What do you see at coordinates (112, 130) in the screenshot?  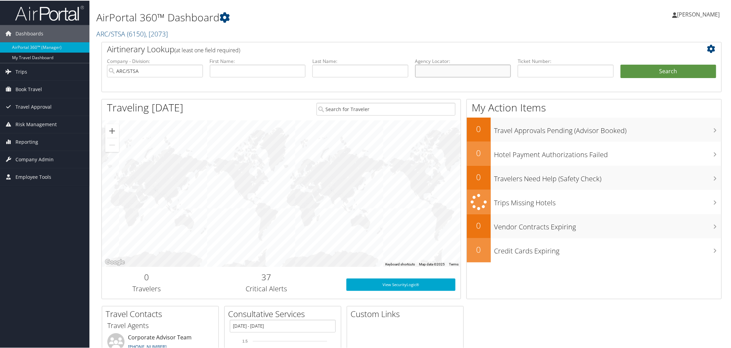 I see `button: Zoom in` at bounding box center [112, 130].